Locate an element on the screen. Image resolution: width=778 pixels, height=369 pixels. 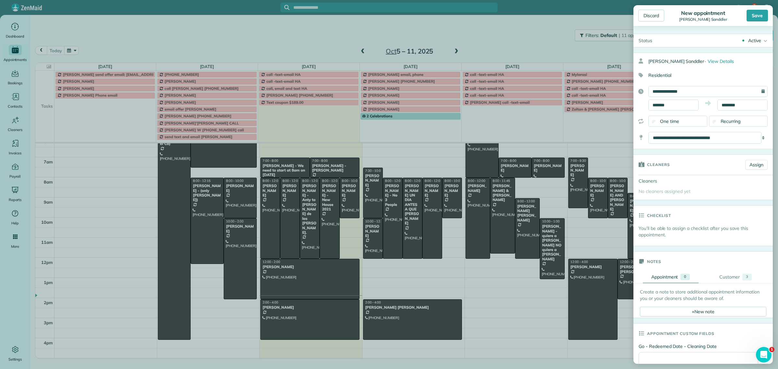
a: +New note is located at coordinates (703, 312).